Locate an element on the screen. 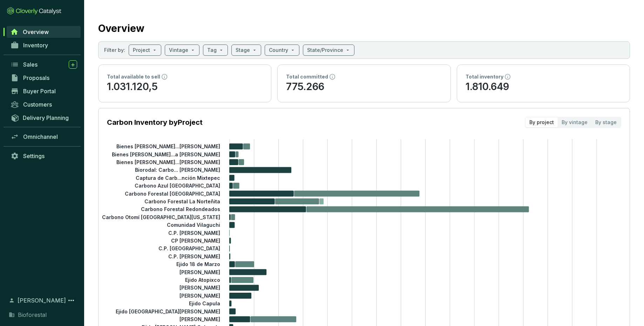 This screenshot has width=644, height=326. span: Delivery Planning is located at coordinates (46, 118).